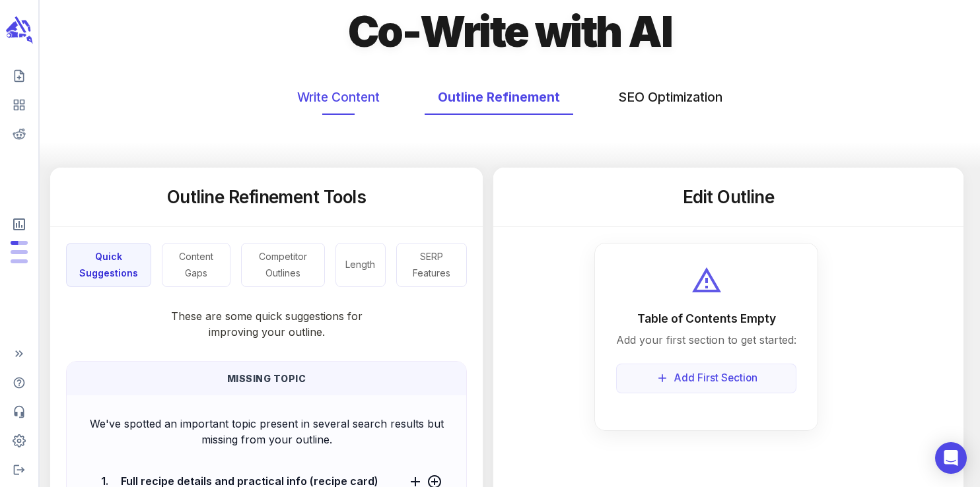 The width and height of the screenshot is (980, 487). What do you see at coordinates (19, 105) in the screenshot?
I see `span: View your content dashboard` at bounding box center [19, 105].